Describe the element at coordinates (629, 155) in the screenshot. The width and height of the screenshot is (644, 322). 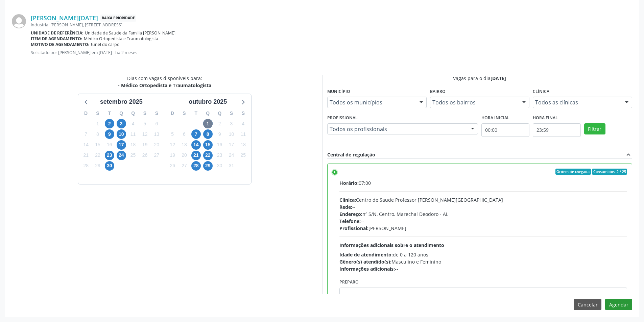
I see `i: expand_less` at that location.